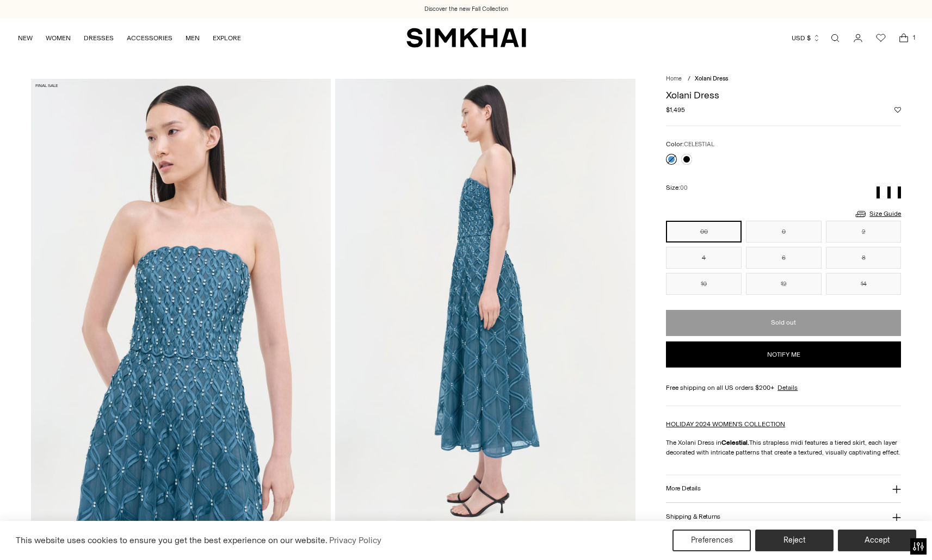 The width and height of the screenshot is (932, 560). What do you see at coordinates (98, 38) in the screenshot?
I see `a: DRESSES` at bounding box center [98, 38].